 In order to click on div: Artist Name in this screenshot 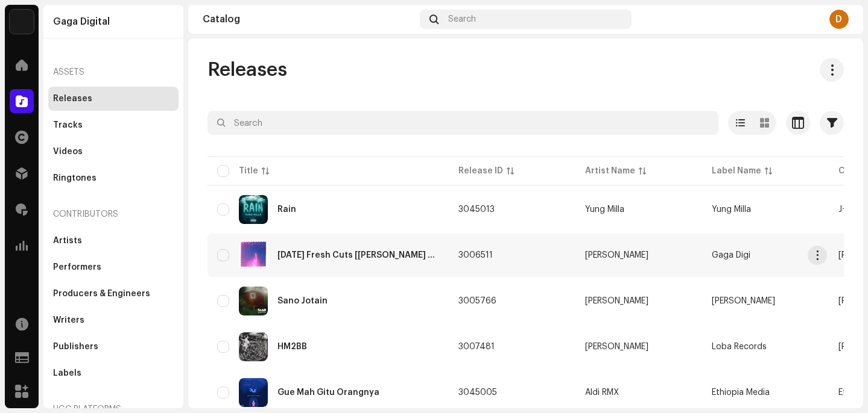, I will do `click(610, 171)`.